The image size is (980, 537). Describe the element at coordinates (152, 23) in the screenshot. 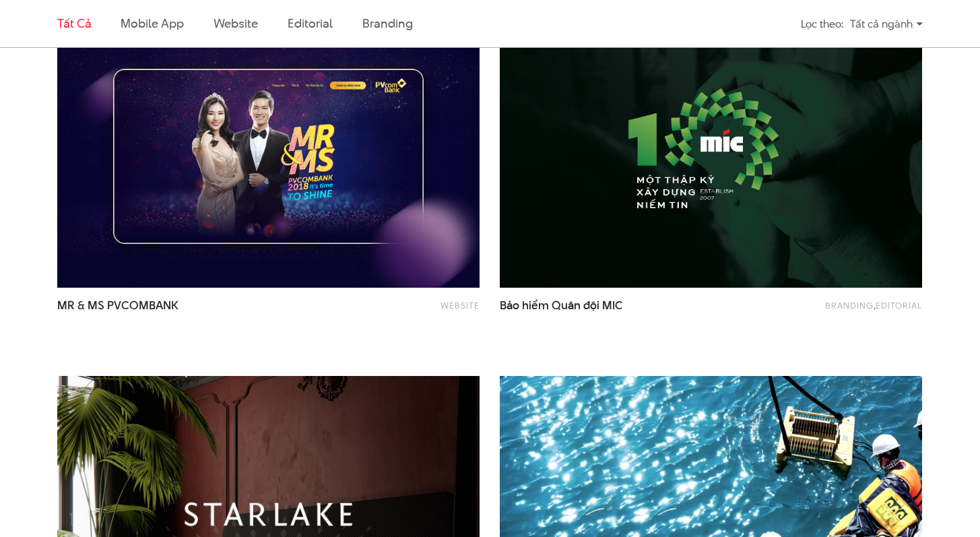

I see `a: Mobile app` at that location.